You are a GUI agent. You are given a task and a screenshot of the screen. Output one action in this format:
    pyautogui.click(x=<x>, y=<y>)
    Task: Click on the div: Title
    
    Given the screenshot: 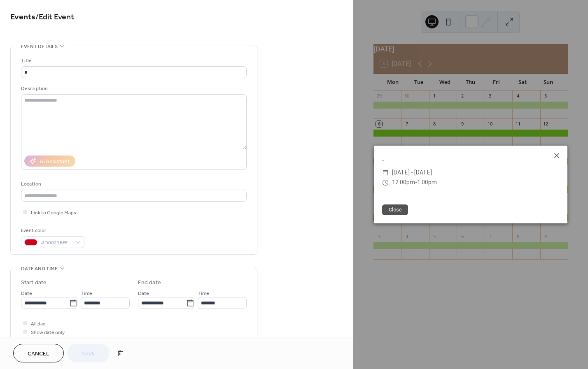 What is the action you would take?
    pyautogui.click(x=133, y=60)
    